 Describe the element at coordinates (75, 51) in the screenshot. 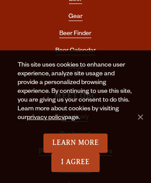

I see `a: Beer Calendar` at that location.